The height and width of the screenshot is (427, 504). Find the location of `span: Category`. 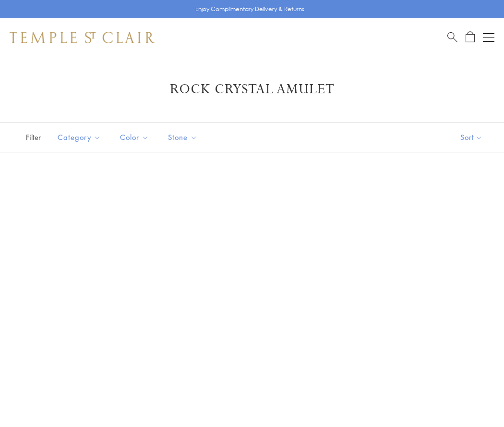

span: Category is located at coordinates (80, 137).